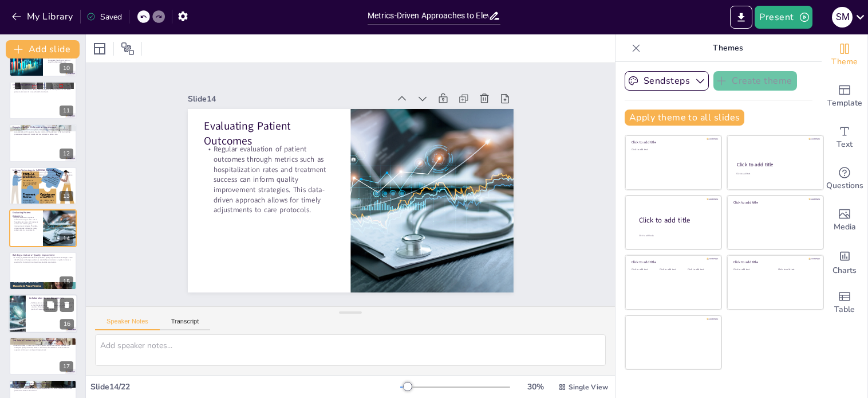 This screenshot has width=868, height=398. Describe the element at coordinates (127, 49) in the screenshot. I see `span: Position` at that location.